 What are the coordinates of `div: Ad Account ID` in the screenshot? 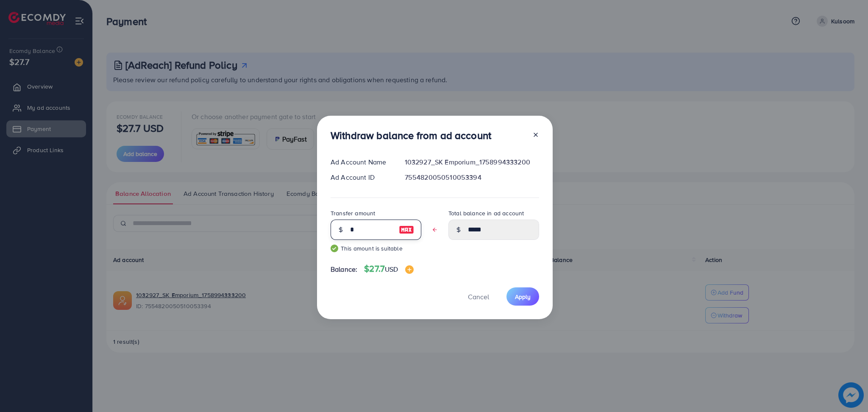 It's located at (361, 177).